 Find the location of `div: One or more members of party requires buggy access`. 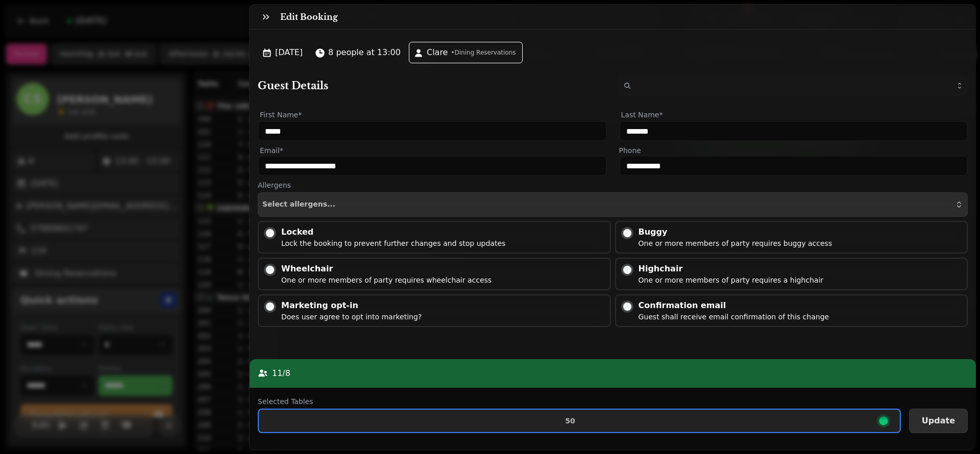

div: One or more members of party requires buggy access is located at coordinates (735, 243).